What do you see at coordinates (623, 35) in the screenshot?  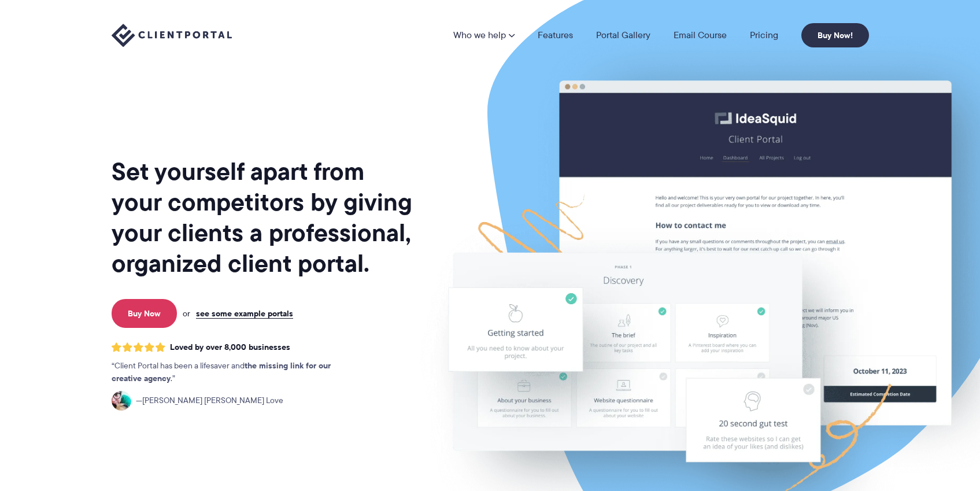 I see `a: Portal Gallery` at bounding box center [623, 35].